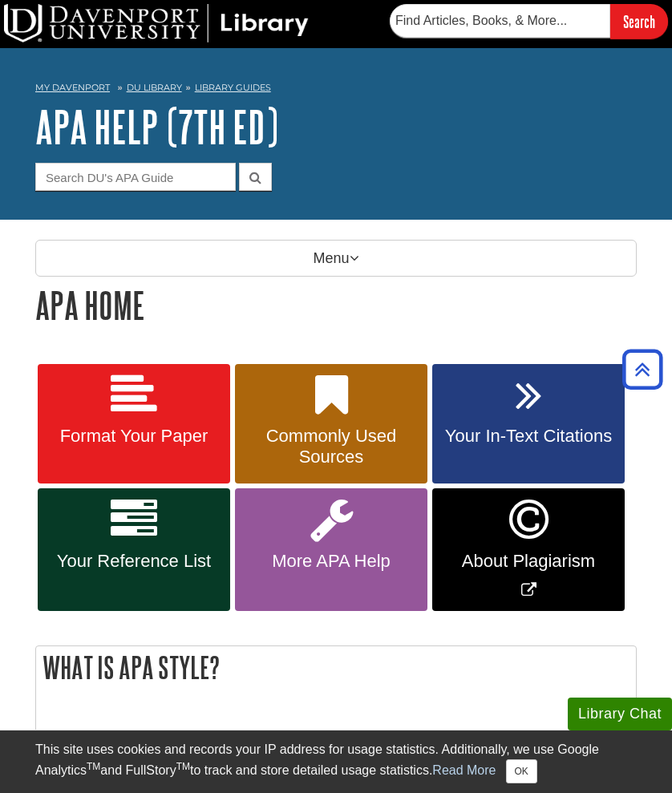  What do you see at coordinates (500, 21) in the screenshot?
I see `input: Find Articles, Books, & More...` at bounding box center [500, 21].